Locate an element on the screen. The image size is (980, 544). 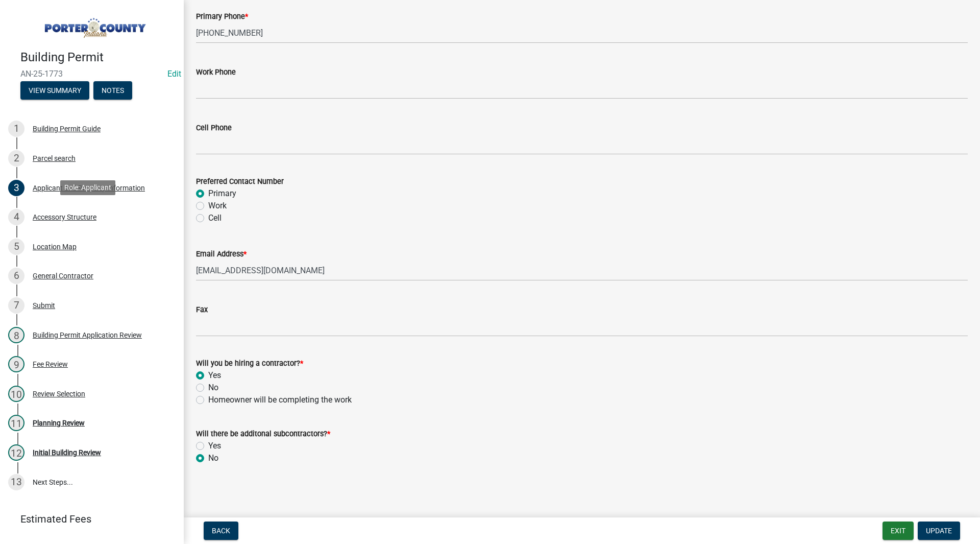
button: Back is located at coordinates (221, 531).